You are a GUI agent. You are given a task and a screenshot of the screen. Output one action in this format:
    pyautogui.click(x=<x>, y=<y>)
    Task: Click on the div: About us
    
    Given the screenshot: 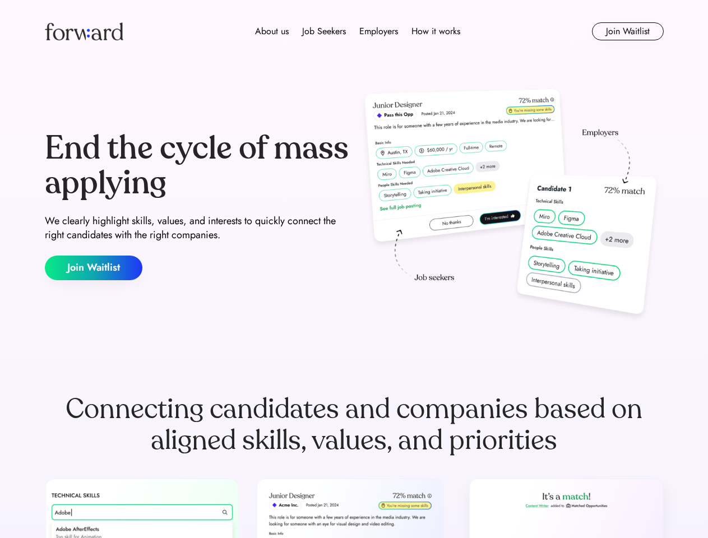 What is the action you would take?
    pyautogui.click(x=272, y=31)
    